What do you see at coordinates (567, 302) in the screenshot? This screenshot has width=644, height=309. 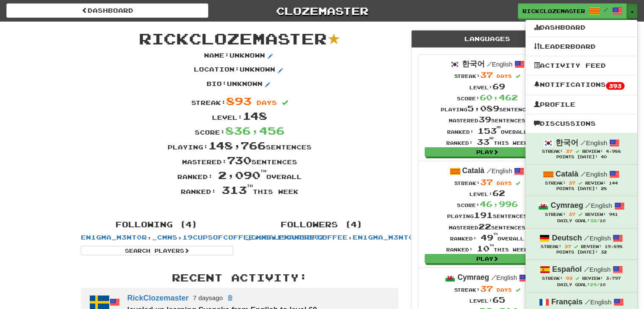 I see `strong: Français` at bounding box center [567, 302].